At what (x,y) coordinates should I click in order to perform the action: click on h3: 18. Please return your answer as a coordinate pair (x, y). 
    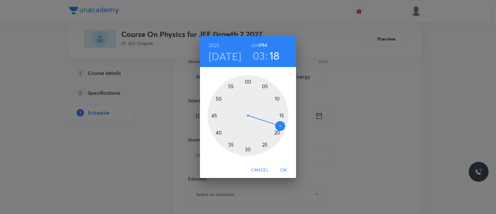
    Looking at the image, I should click on (274, 55).